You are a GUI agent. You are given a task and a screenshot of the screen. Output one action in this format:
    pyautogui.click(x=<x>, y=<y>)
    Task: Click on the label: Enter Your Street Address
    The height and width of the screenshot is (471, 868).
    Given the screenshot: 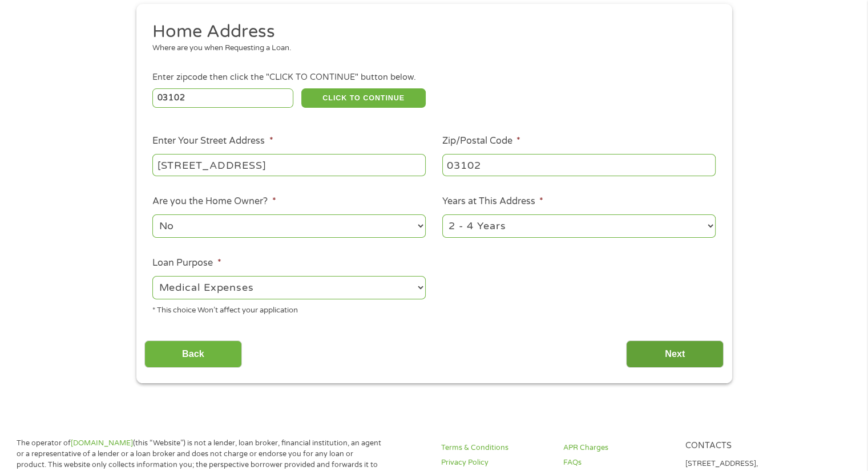 What is the action you would take?
    pyautogui.click(x=212, y=141)
    